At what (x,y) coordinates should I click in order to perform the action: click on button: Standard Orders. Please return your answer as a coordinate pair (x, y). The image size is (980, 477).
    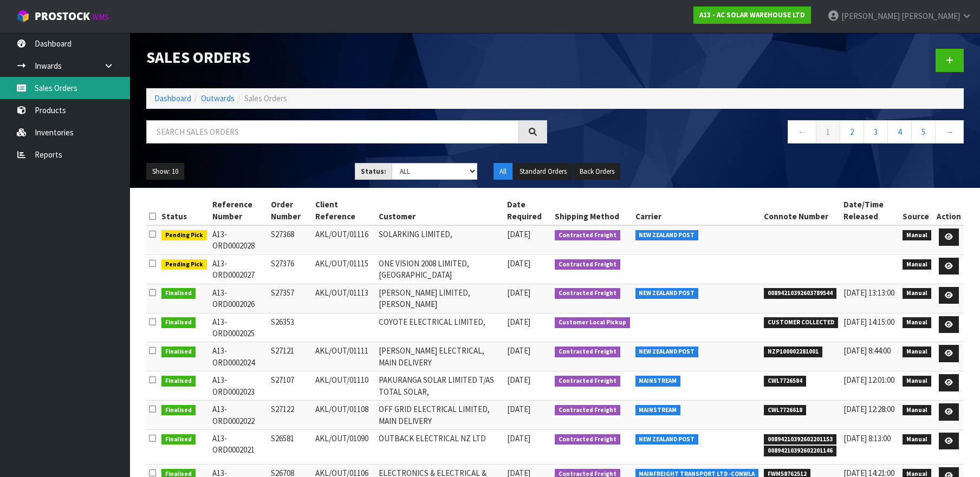
    Looking at the image, I should click on (543, 171).